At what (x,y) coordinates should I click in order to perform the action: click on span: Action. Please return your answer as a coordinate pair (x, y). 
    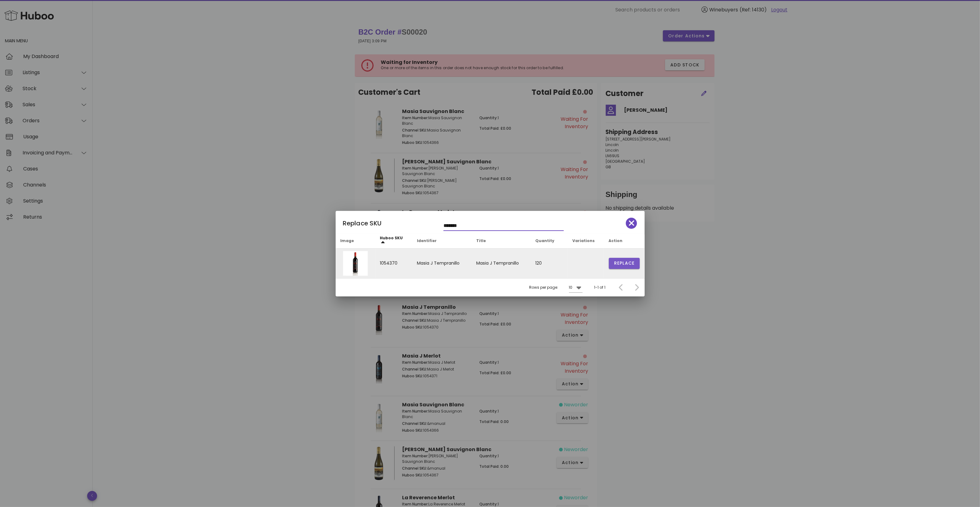
    Looking at the image, I should click on (616, 240).